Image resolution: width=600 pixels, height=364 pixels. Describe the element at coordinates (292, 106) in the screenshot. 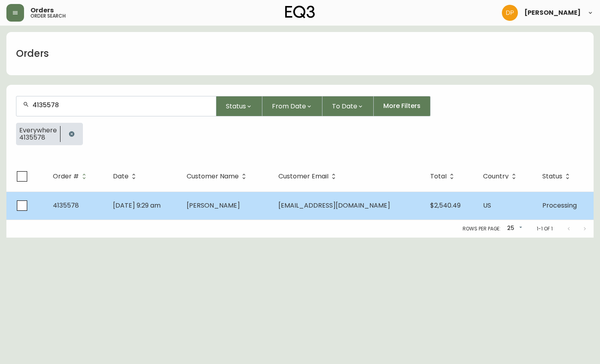

I see `button: From Date` at that location.